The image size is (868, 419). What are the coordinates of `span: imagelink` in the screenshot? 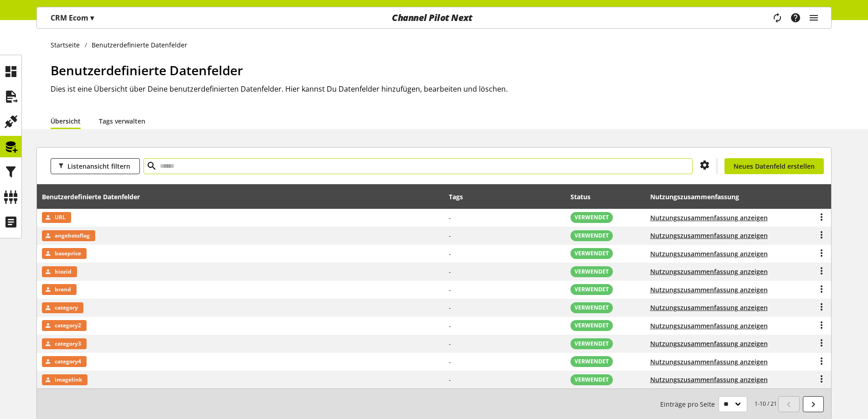 It's located at (69, 379).